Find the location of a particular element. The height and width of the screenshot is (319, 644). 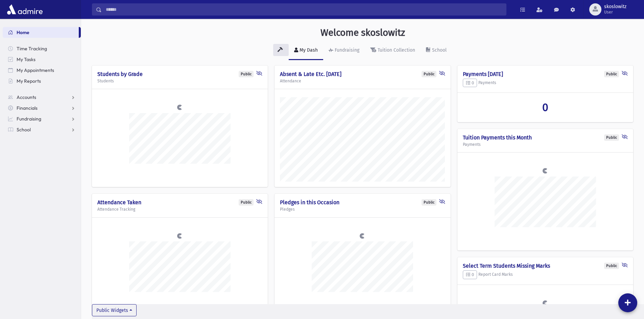

a: 0 is located at coordinates (545, 107).